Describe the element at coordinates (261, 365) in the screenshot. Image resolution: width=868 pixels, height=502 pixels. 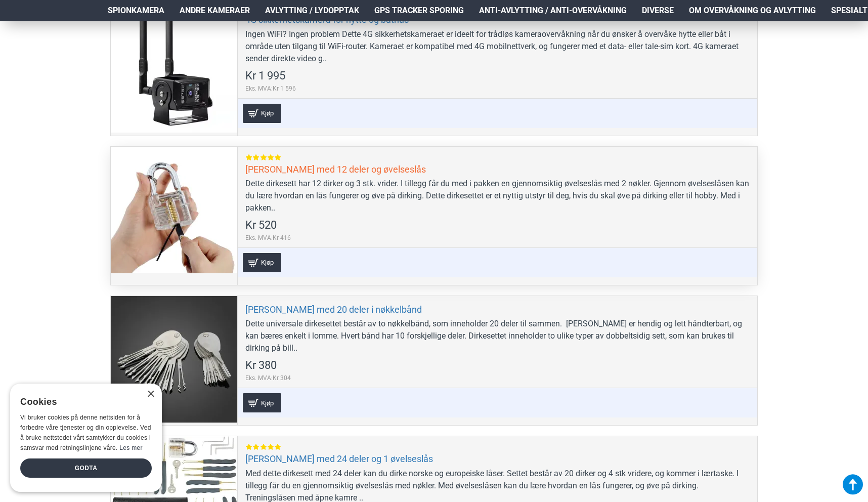
I see `span: Kr 380` at that location.